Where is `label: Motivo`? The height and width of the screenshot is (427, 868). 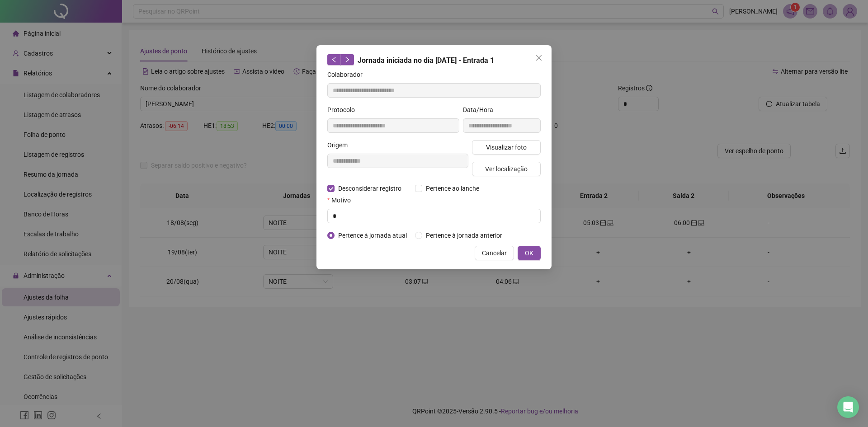
label: Motivo is located at coordinates (341, 200).